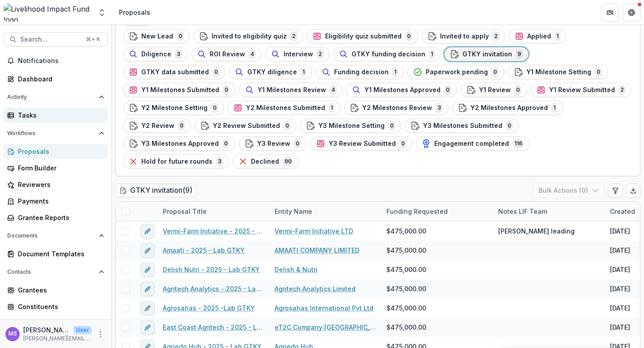 The width and height of the screenshot is (644, 348). Describe the element at coordinates (156, 54) in the screenshot. I see `span: Diligence` at that location.